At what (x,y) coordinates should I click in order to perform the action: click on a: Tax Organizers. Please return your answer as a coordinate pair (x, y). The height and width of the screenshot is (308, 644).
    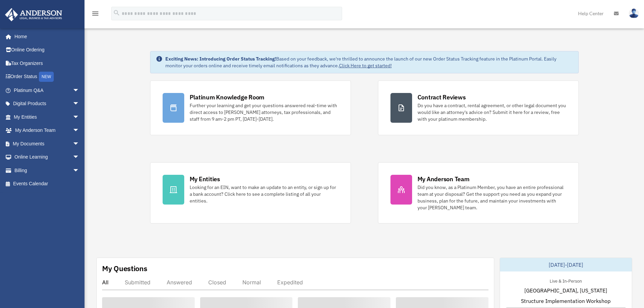
    Looking at the image, I should click on (47, 63).